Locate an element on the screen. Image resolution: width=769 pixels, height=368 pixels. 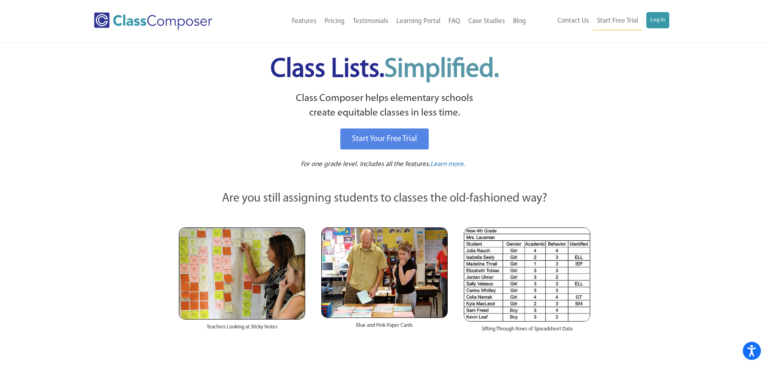
a: Contact Us is located at coordinates (573, 21).